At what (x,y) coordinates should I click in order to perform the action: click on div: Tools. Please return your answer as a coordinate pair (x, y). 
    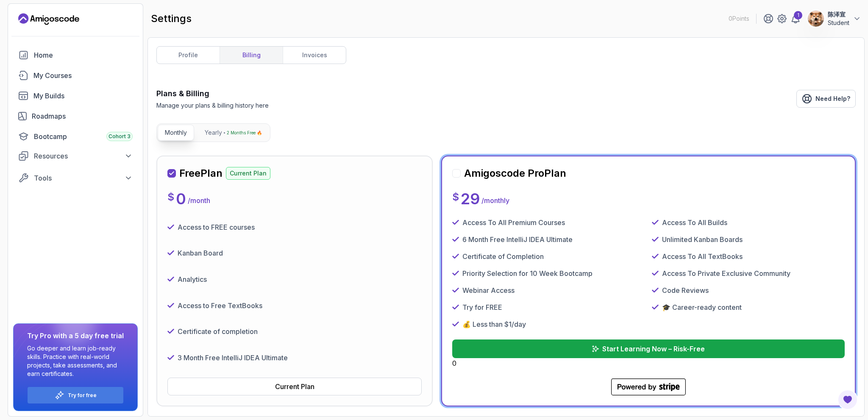
    Looking at the image, I should click on (83, 178).